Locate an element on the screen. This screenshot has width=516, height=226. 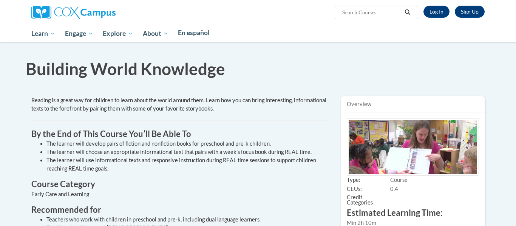
button: Search is located at coordinates (408, 12).